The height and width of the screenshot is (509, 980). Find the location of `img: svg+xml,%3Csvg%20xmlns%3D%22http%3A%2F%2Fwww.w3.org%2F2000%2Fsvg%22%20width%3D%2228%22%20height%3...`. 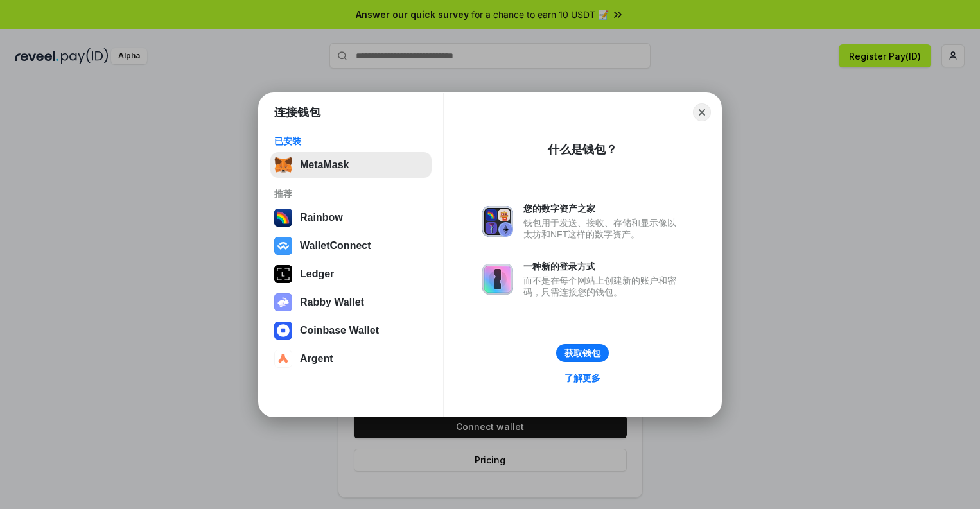

img: svg+xml,%3Csvg%20xmlns%3D%22http%3A%2F%2Fwww.w3.org%2F2000%2Fsvg%22%20width%3D%2228%22%20height%3... is located at coordinates (283, 275).